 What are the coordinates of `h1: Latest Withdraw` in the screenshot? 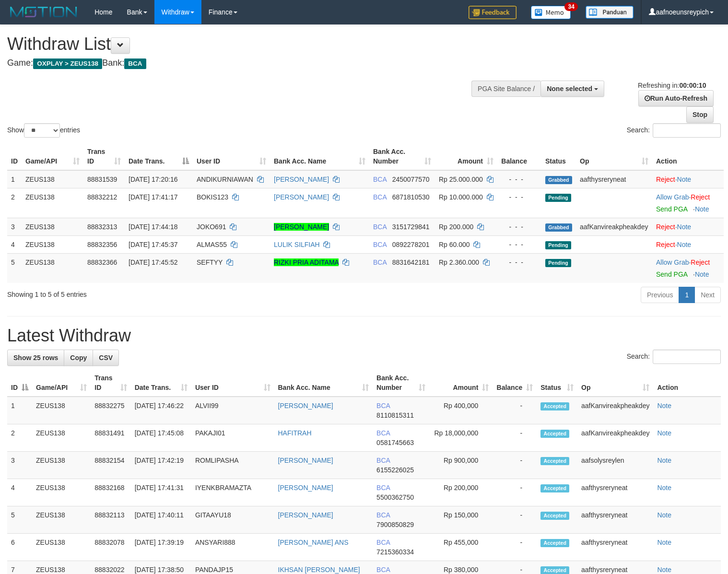 It's located at (364, 336).